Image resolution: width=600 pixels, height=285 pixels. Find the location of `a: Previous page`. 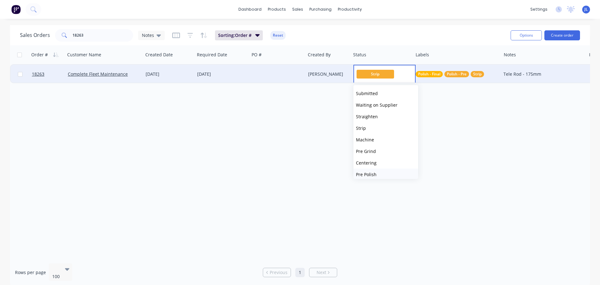

a: Previous page is located at coordinates (277, 272).